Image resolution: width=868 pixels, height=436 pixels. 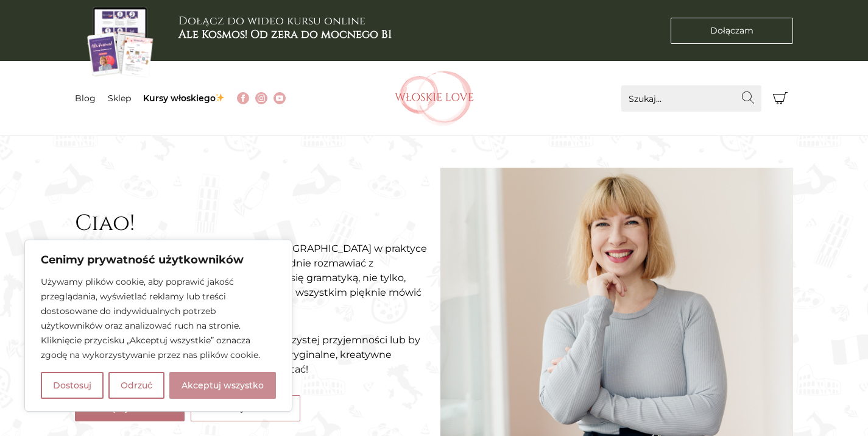 What do you see at coordinates (119, 98) in the screenshot?
I see `a: Sklep` at bounding box center [119, 98].